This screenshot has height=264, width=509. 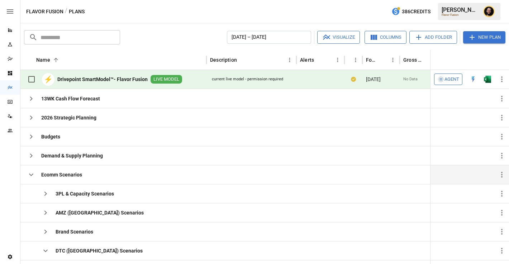 What do you see at coordinates (71, 98) in the screenshot?
I see `b: 13WK Cash Flow Forecast` at bounding box center [71, 98].